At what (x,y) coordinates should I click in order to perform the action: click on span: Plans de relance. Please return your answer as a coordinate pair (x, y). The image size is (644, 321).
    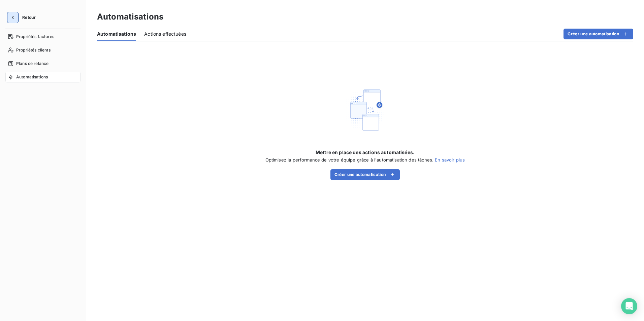
    Looking at the image, I should click on (32, 64).